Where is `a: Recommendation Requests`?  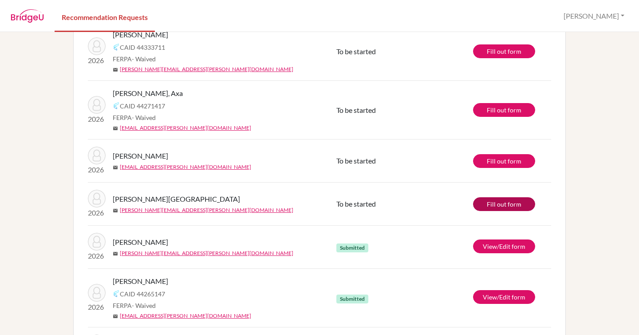
a: Recommendation Requests is located at coordinates (105, 16).